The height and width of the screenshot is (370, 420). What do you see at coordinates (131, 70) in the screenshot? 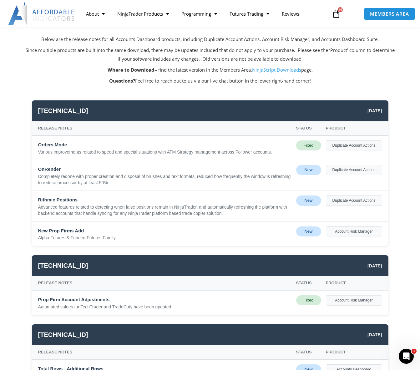
I see `strong: Where to Download` at bounding box center [131, 70].